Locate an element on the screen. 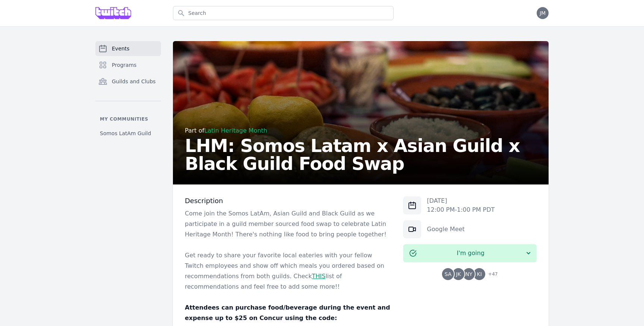 The image size is (644, 326). a: Somos LatAm Guild is located at coordinates (128, 133).